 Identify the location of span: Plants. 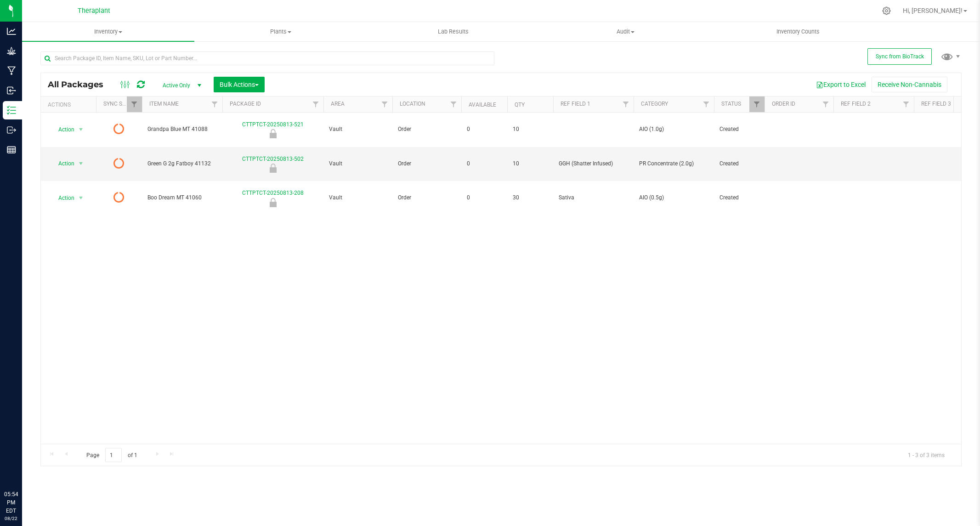
(280, 32).